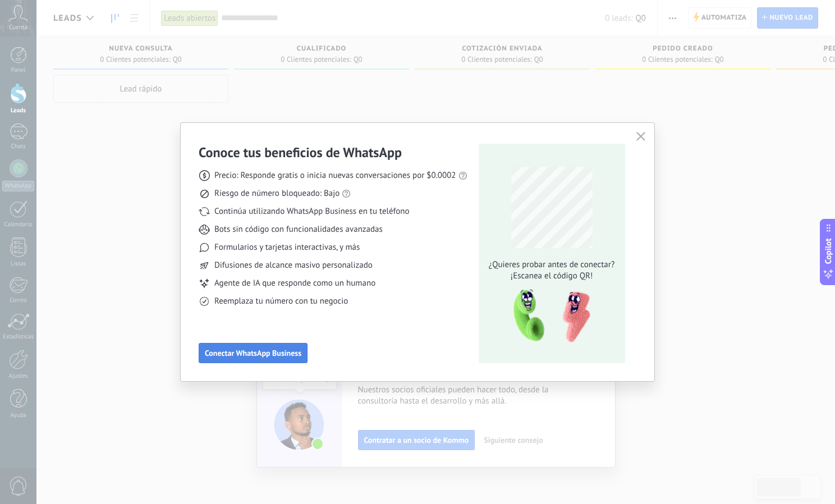 The width and height of the screenshot is (835, 504). I want to click on span: Difusiones de alcance masivo personalizado, so click(294, 265).